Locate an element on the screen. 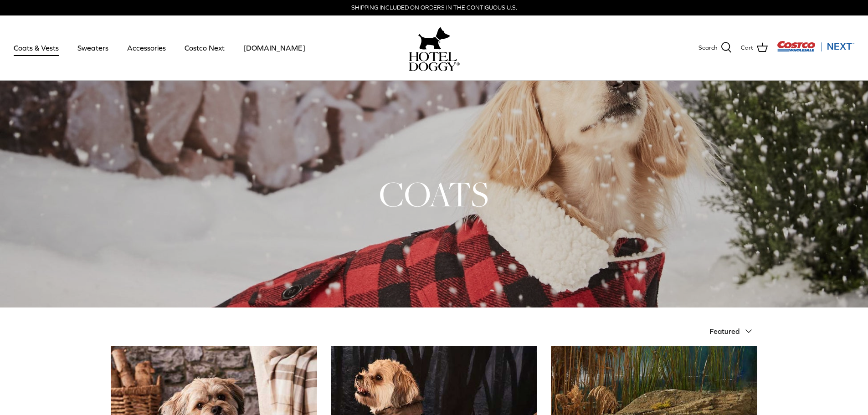  a: Visit Costco Next is located at coordinates (816, 50).